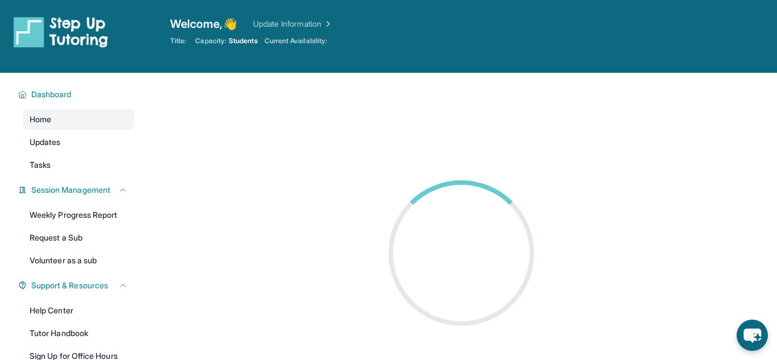  What do you see at coordinates (204, 24) in the screenshot?
I see `span: Welcome, 👋` at bounding box center [204, 24].